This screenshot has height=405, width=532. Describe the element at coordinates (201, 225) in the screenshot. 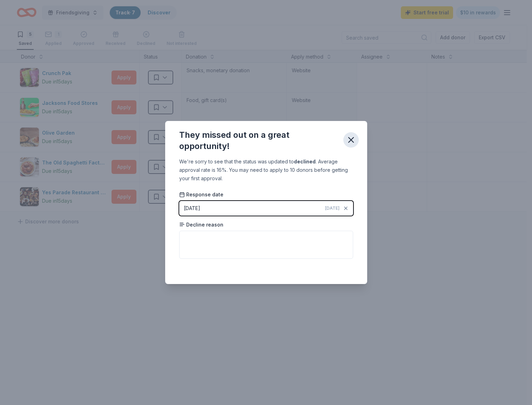

I see `span: Decline reason` at that location.